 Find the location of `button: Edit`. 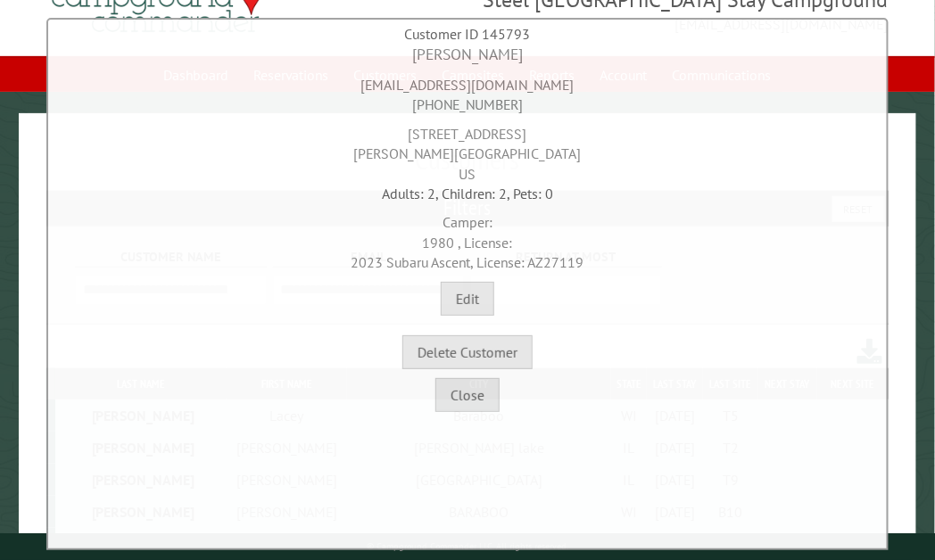

button: Edit is located at coordinates (468, 299).